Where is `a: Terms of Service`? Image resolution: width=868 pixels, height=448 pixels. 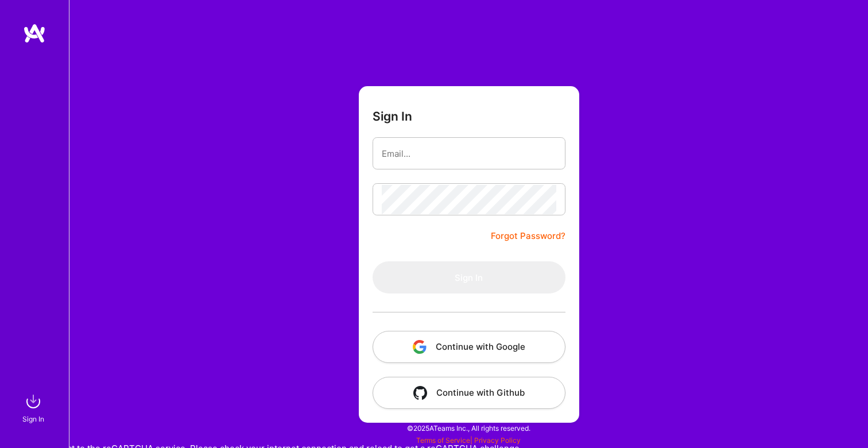
a: Terms of Service is located at coordinates (443, 440).